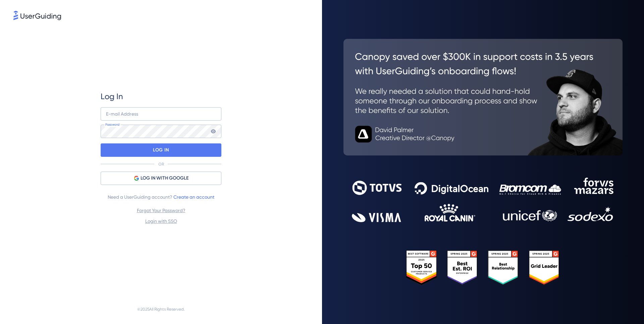  I want to click on a: Create an account, so click(194, 197).